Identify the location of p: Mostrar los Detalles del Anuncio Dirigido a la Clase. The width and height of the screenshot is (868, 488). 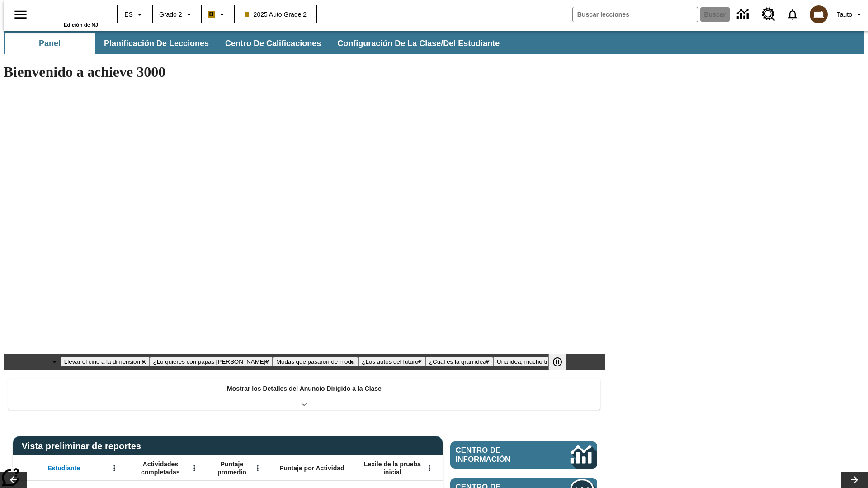
(305, 388).